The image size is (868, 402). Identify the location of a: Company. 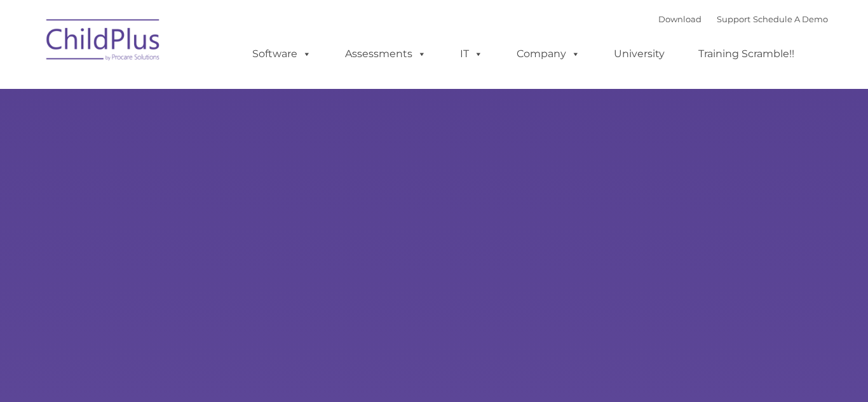
(548, 54).